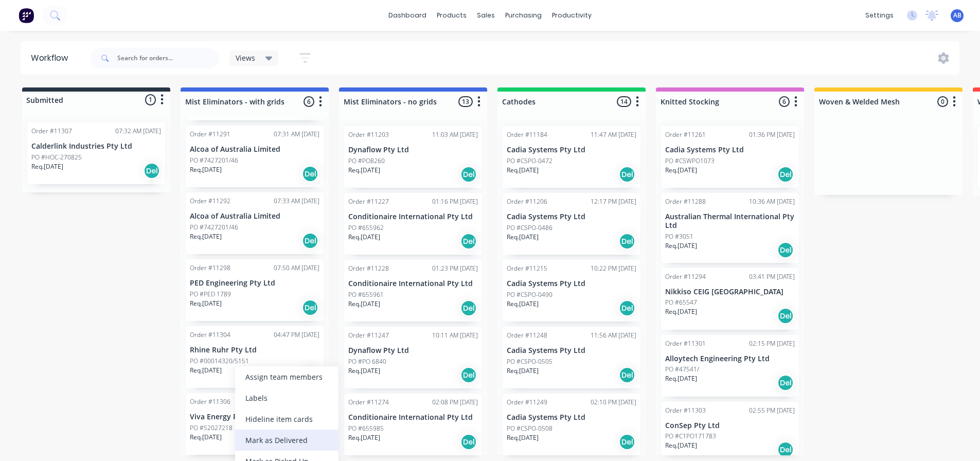 The height and width of the screenshot is (461, 980). I want to click on p: PO #47541/, so click(682, 369).